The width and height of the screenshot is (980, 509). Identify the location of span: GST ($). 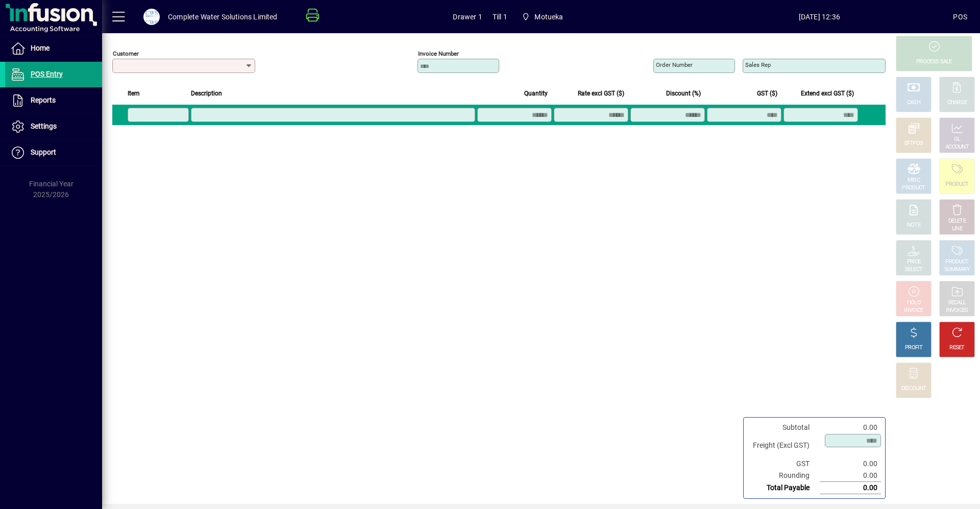
(767, 93).